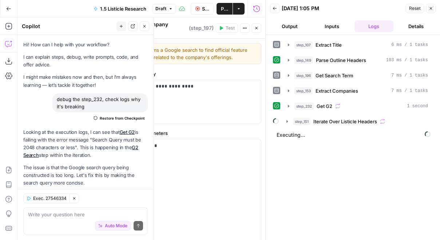 This screenshot has width=440, height=240. What do you see at coordinates (225, 9) in the screenshot?
I see `span: Publish` at bounding box center [225, 9].